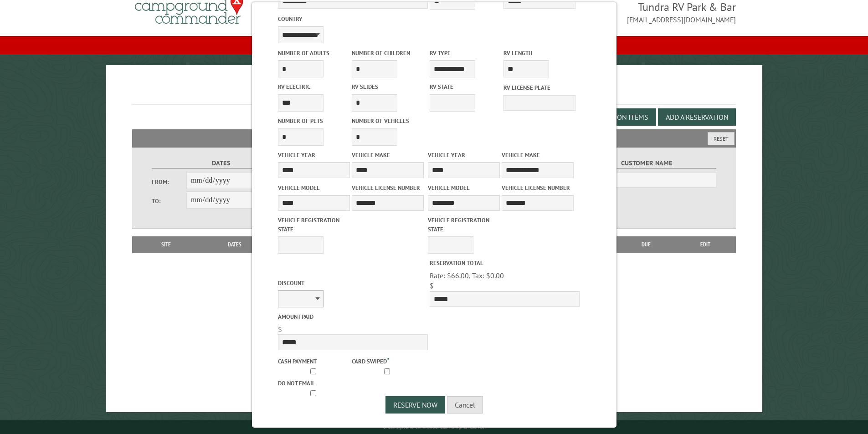 This screenshot has height=434, width=868. What do you see at coordinates (166, 245) in the screenshot?
I see `th: Site` at bounding box center [166, 245].